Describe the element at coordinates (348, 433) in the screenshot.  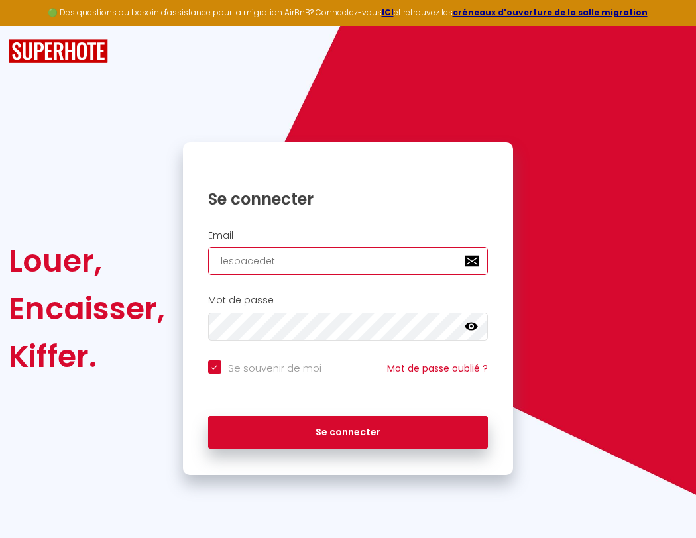
I see `button: Se connecter` at that location.